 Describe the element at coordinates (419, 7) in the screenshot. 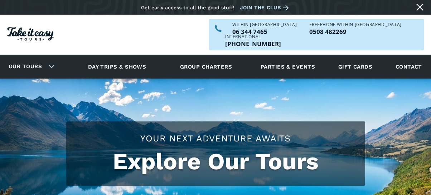

I see `a: Close message` at that location.